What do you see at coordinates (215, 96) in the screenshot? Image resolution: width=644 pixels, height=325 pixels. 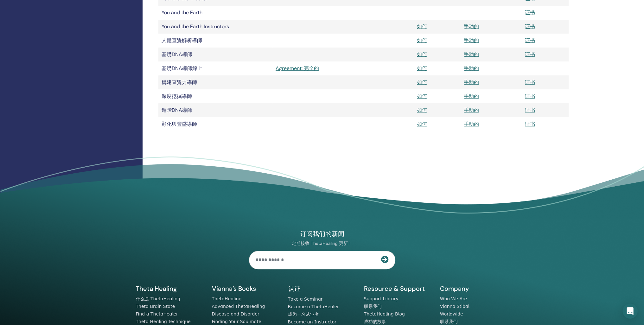 I see `td: 深度挖掘導師` at bounding box center [215, 96].